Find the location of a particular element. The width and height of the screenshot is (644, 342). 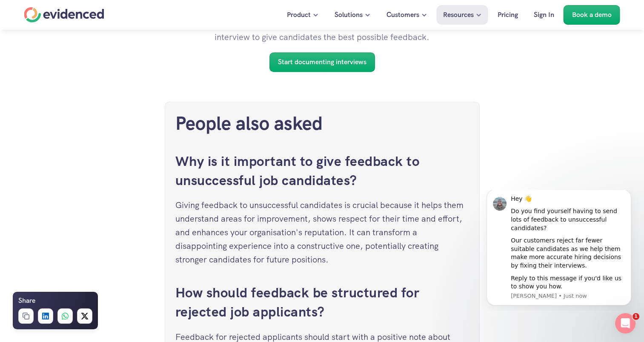

a: How should feedback be structured for rejected job applicants? is located at coordinates (299, 302).